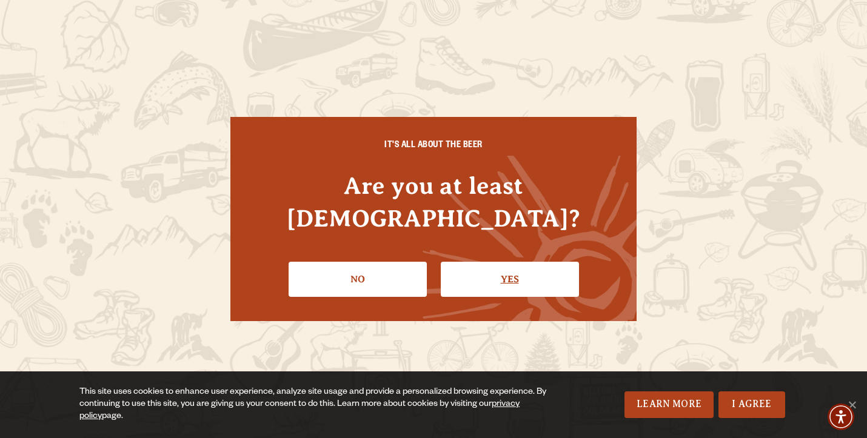  What do you see at coordinates (510, 280) in the screenshot?
I see `a: Confirm I'm 21 or older` at bounding box center [510, 280].